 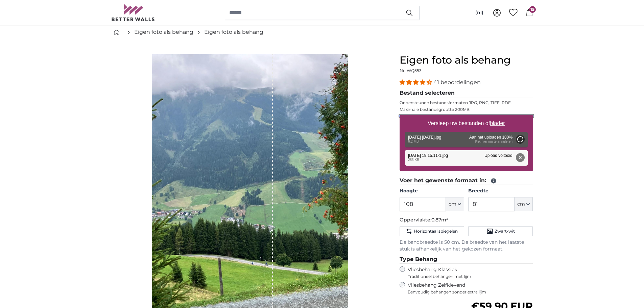 I want to click on label: Hoogte, so click(x=432, y=191).